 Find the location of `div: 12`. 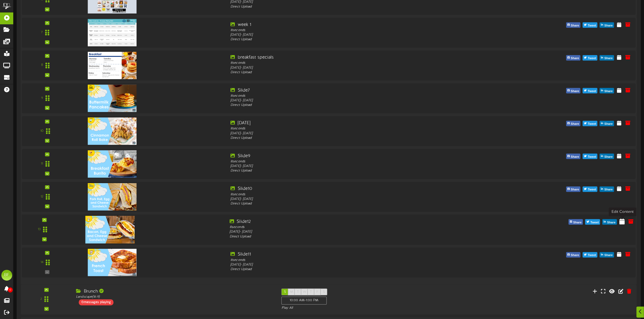

div: 12 is located at coordinates (42, 197).